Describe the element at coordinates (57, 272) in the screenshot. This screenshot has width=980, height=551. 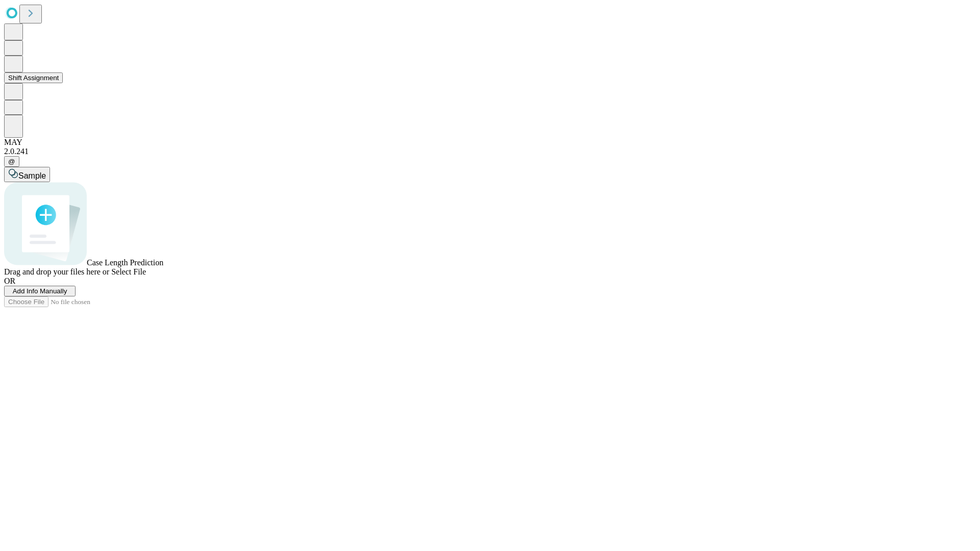
I see `span: Drag and drop your files here or` at that location.